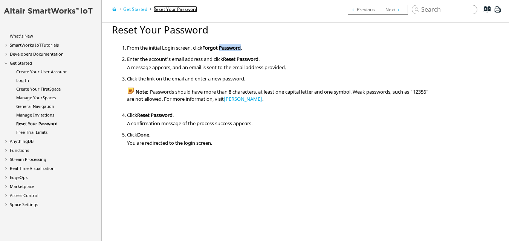  Describe the element at coordinates (281, 142) in the screenshot. I see `div: You are redirected to the login screen.` at that location.